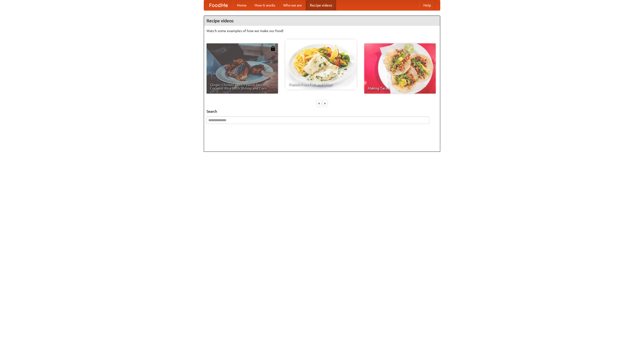  I want to click on span: French Fries Fish and Chips, so click(321, 84).